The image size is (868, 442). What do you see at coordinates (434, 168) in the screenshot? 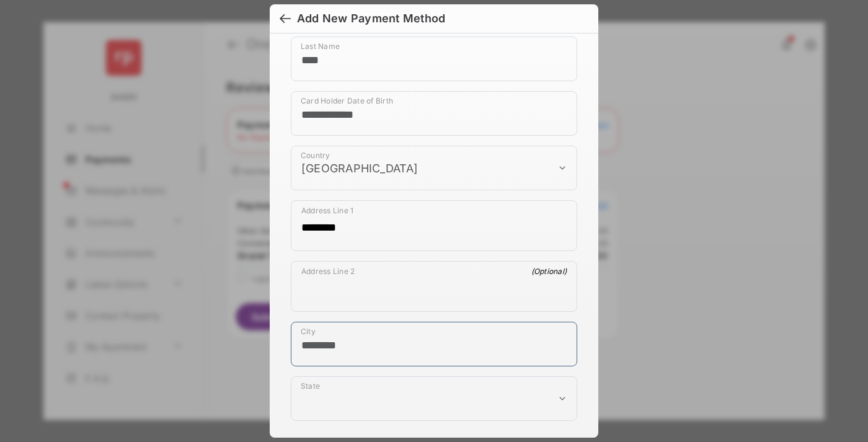
I see `div: payment_method_screening[postal_addresses][country]` at bounding box center [434, 168].